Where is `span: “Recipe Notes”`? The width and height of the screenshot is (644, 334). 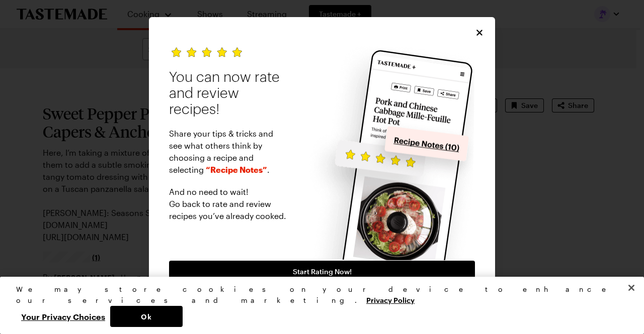
span: “Recipe Notes” is located at coordinates (236, 170).